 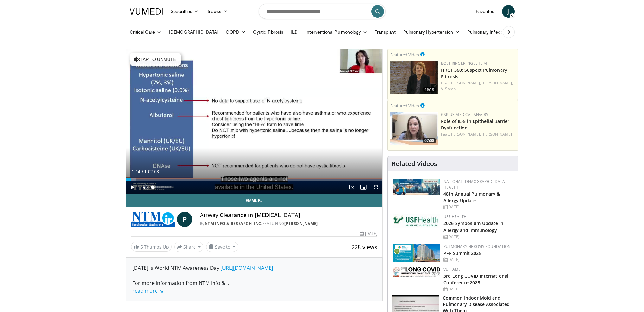 I want to click on a: J, so click(x=508, y=11).